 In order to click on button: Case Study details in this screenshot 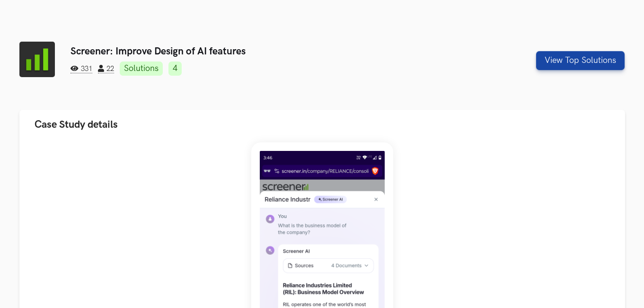, I will do `click(322, 125)`.